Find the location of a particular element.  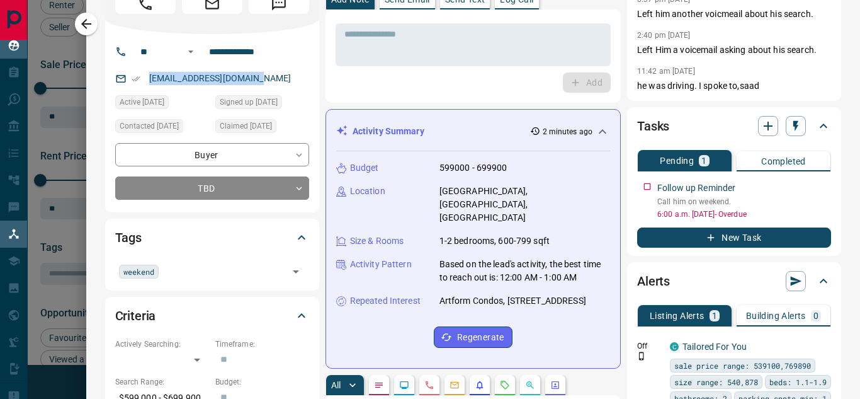

span: weekend is located at coordinates (139, 271).